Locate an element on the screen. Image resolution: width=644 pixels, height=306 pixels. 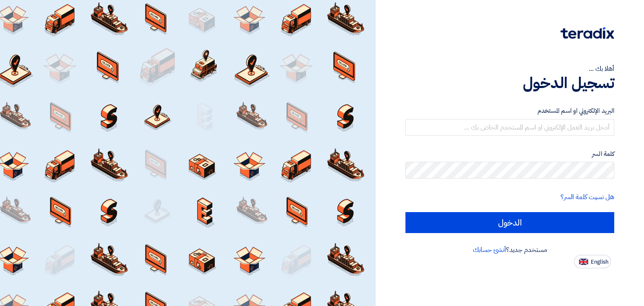
label: البريد الإلكتروني او اسم المستخدم is located at coordinates (510, 111).